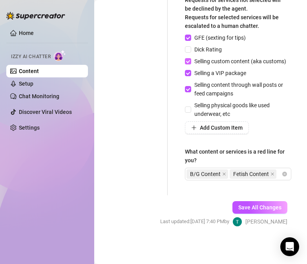 This screenshot has width=307, height=264. I want to click on img: AI Chatter, so click(60, 55).